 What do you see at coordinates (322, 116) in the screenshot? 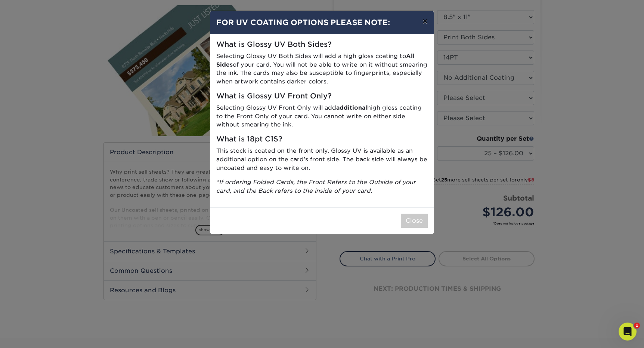
I see `p: Selecting Glossy UV Front Only will add high gloss coating to the Front Only of your card. You ca...` at bounding box center [322, 116].